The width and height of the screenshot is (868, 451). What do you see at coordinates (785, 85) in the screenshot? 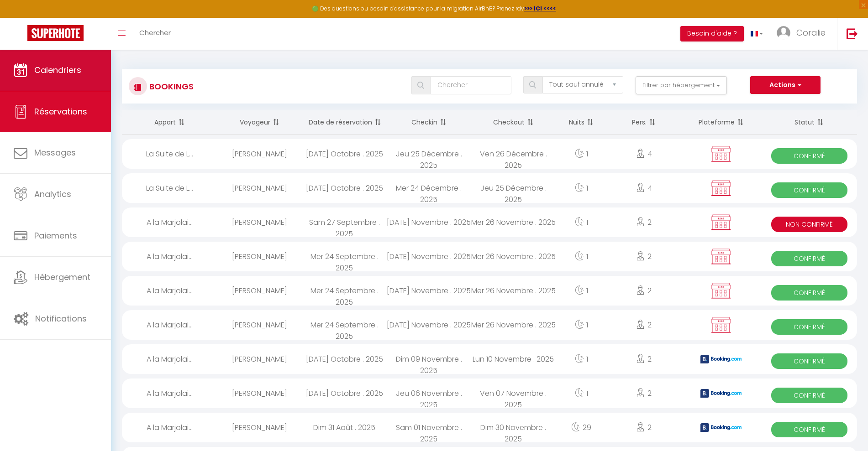
I see `button: Actions` at bounding box center [785, 85].